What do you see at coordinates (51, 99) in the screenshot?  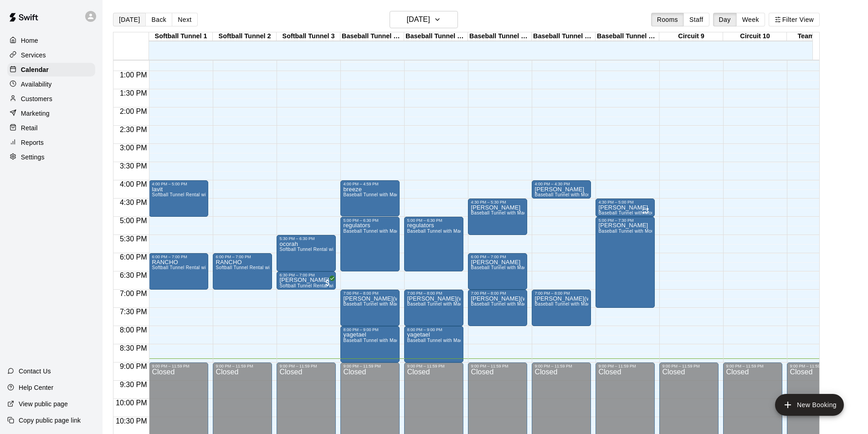 I see `div: Customers` at bounding box center [51, 99].